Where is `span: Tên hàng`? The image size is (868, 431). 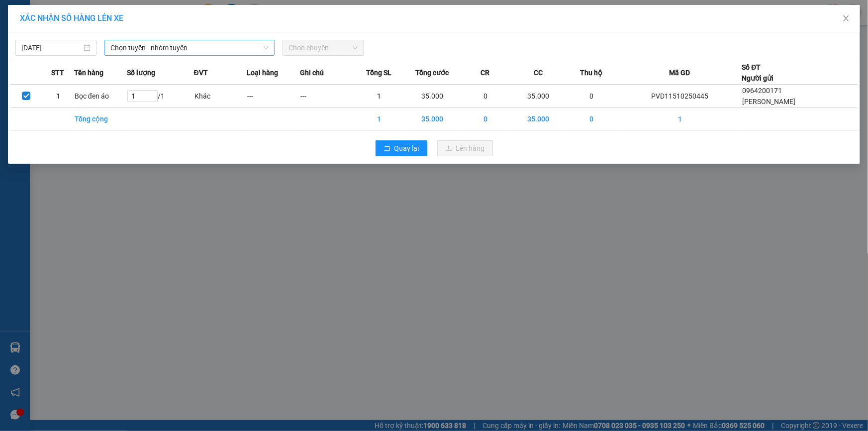 span: Tên hàng is located at coordinates (88, 73).